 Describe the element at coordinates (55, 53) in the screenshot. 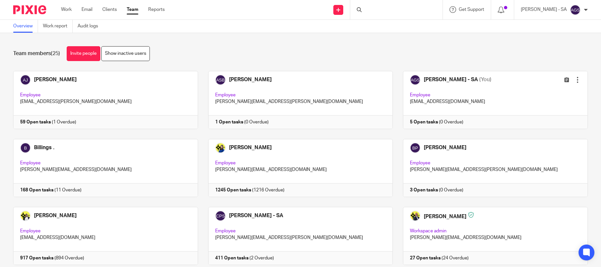

I see `span: (25)` at that location.